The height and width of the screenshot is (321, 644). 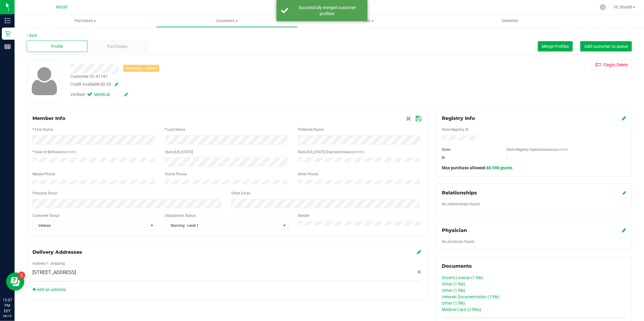 What do you see at coordinates (177, 130) in the screenshot?
I see `label: Last Name` at bounding box center [177, 130].